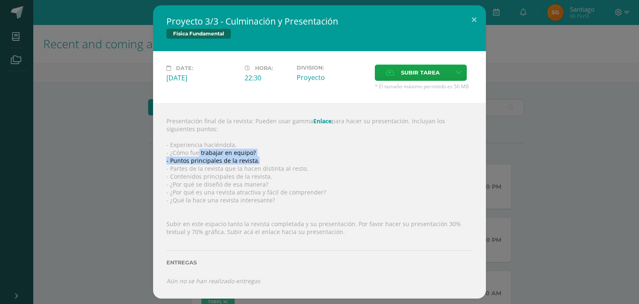  Describe the element at coordinates (319, 21) in the screenshot. I see `h2: Proyecto 3/3 - Culminación y Presentación` at that location.